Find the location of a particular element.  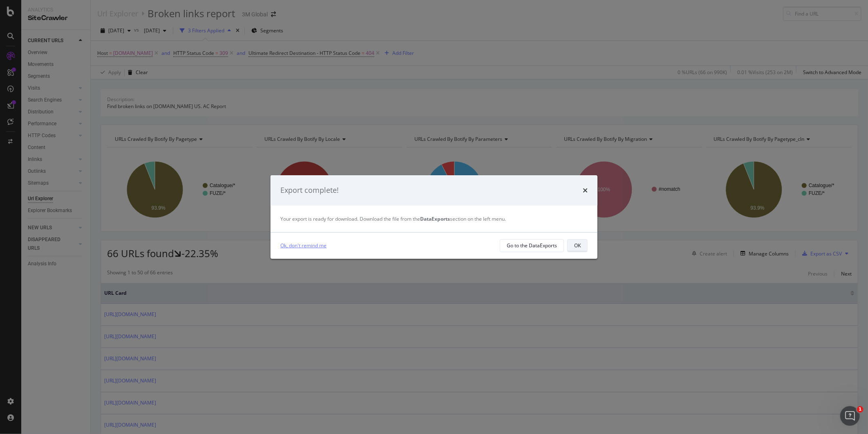

strong: DataExports is located at coordinates (434, 219).